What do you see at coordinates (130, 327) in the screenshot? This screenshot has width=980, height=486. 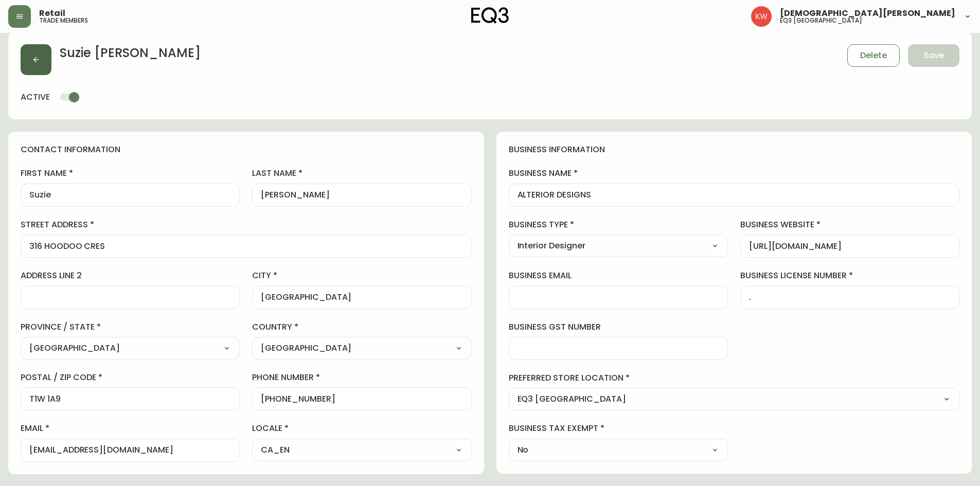 I see `label: province / state` at bounding box center [130, 327].